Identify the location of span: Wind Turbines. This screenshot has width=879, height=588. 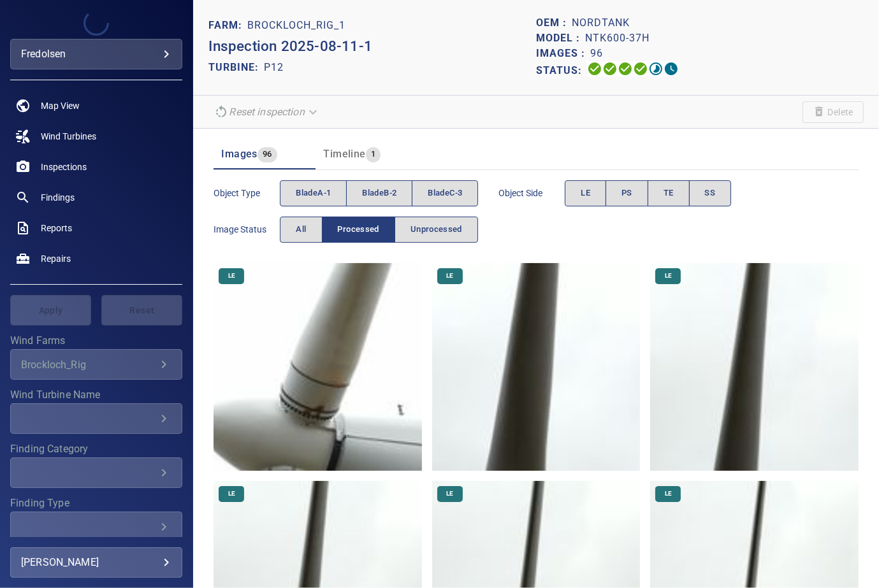
(68, 136).